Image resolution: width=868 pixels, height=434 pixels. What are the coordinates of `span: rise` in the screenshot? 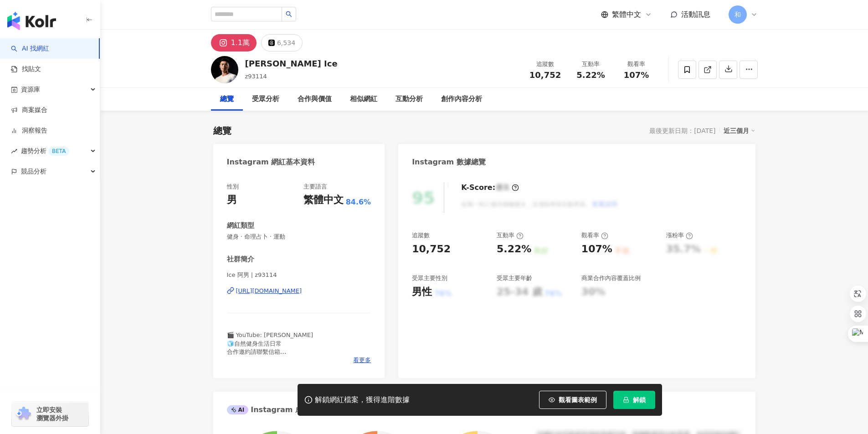 It's located at (14, 151).